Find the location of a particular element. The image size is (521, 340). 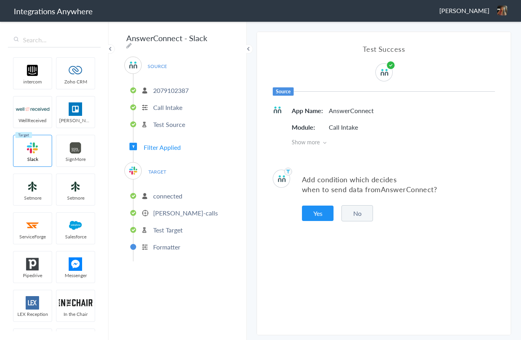

span: Slack is located at coordinates (32, 159).